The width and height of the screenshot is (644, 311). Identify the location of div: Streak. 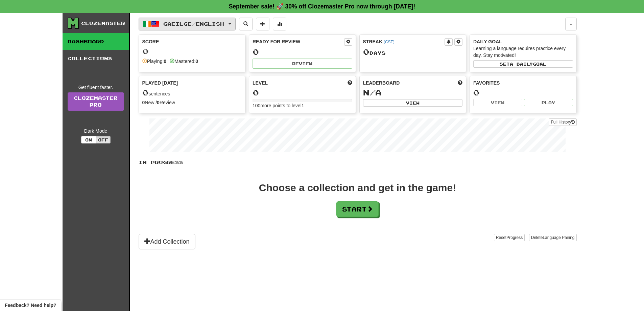
(404, 42).